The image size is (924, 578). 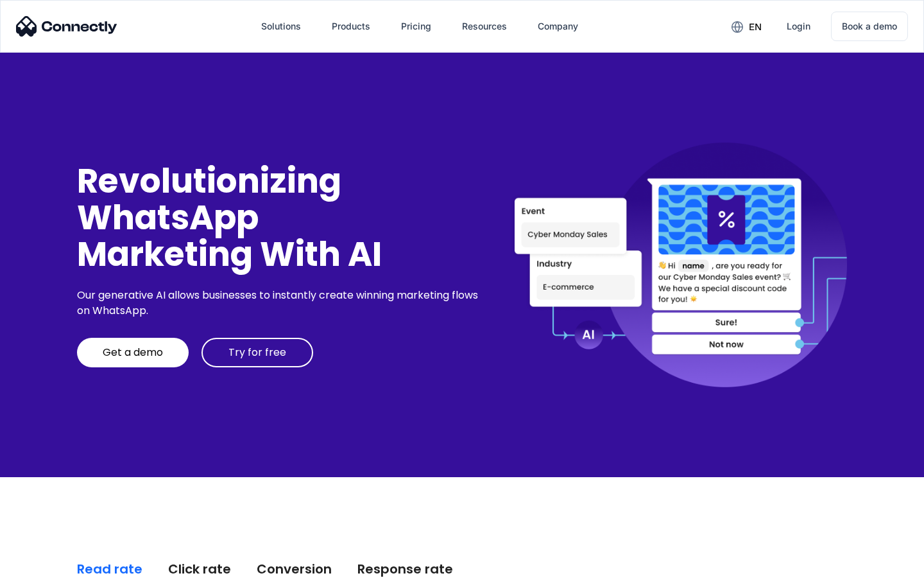 What do you see at coordinates (133, 352) in the screenshot?
I see `a: Get a demo` at bounding box center [133, 352].